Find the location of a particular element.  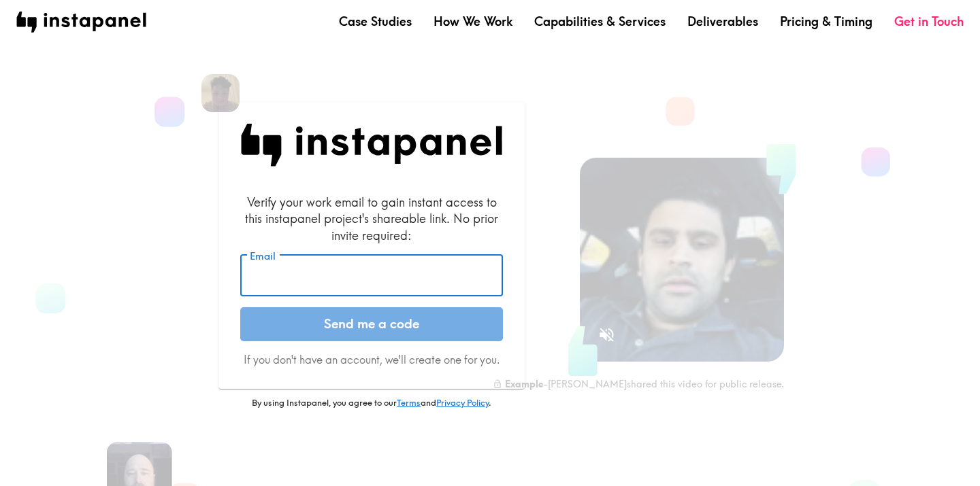

b: Example is located at coordinates (523, 384).